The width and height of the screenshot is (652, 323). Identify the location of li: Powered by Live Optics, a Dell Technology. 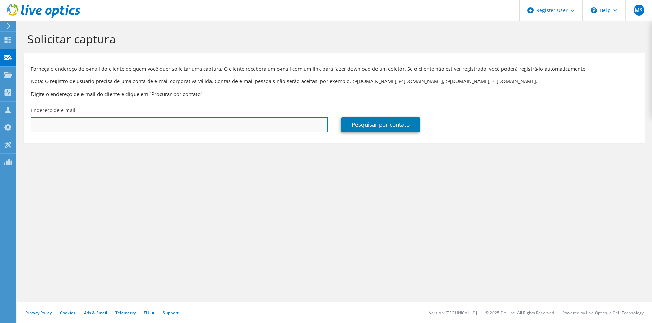
(603, 313).